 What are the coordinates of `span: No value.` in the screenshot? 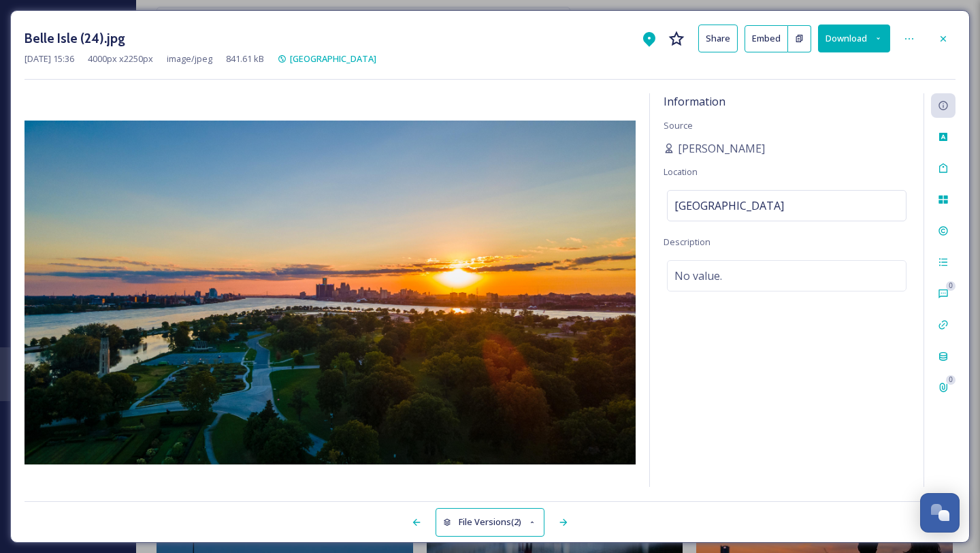 It's located at (699, 276).